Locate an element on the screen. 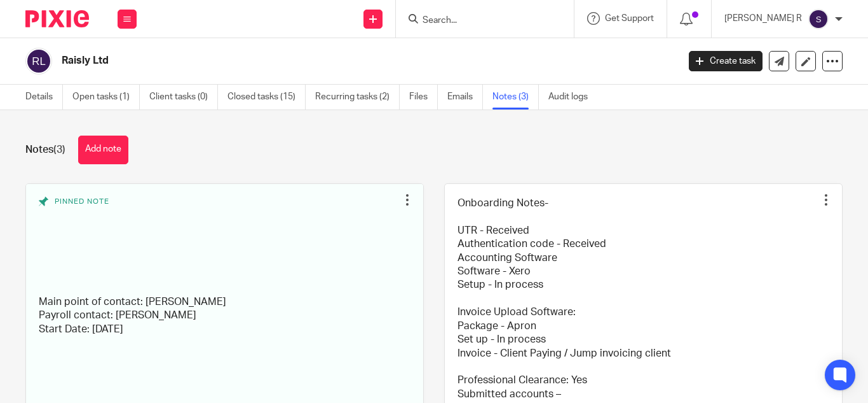  a: Files is located at coordinates (423, 97).